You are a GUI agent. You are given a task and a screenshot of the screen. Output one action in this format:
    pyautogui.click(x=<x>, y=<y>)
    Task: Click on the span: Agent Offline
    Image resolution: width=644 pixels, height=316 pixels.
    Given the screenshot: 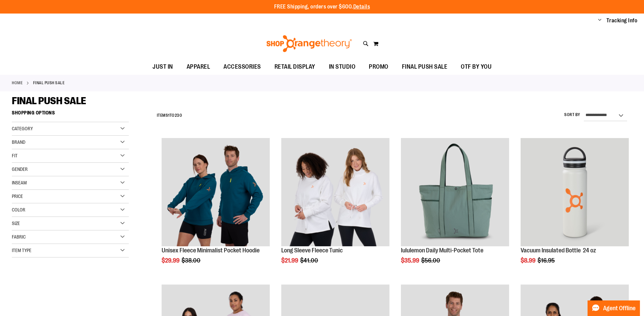 What is the action you would take?
    pyautogui.click(x=619, y=308)
    